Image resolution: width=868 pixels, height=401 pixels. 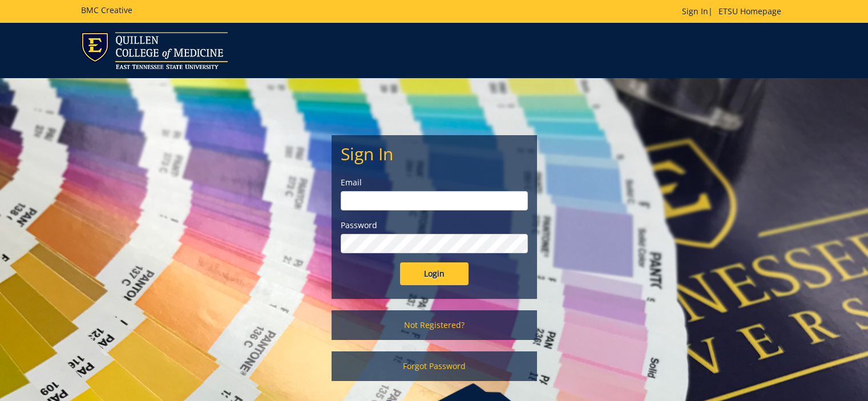 I want to click on input: Login, so click(x=434, y=274).